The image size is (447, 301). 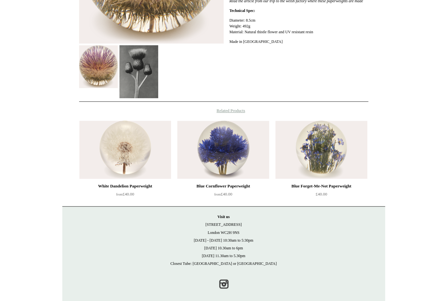 I want to click on h4: Related Products, so click(x=224, y=111).